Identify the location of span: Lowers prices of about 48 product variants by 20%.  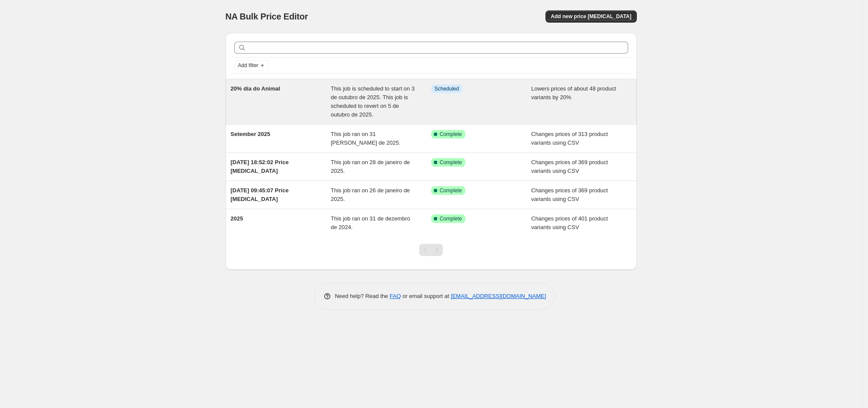
(574, 93).